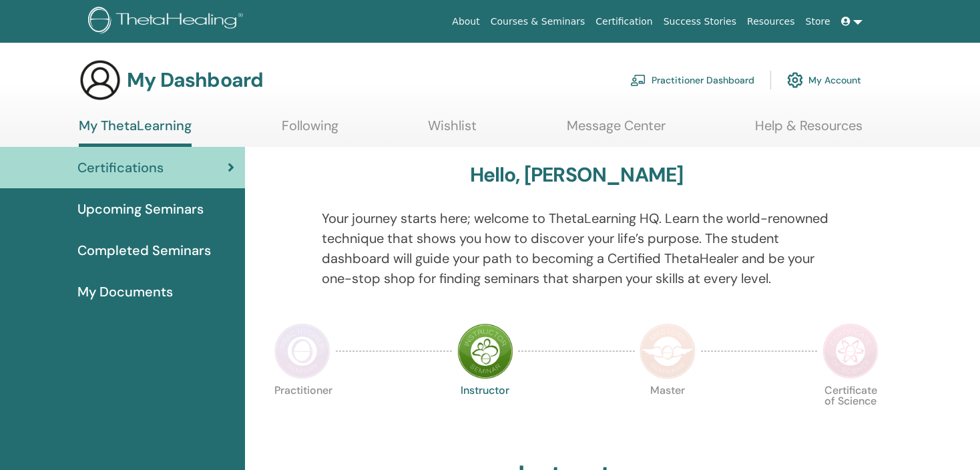 The width and height of the screenshot is (980, 470). Describe the element at coordinates (692, 80) in the screenshot. I see `a: Practitioner Dashboard` at that location.